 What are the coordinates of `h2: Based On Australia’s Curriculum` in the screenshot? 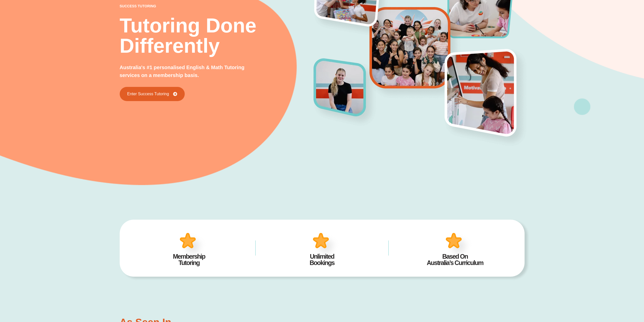 It's located at (455, 260).